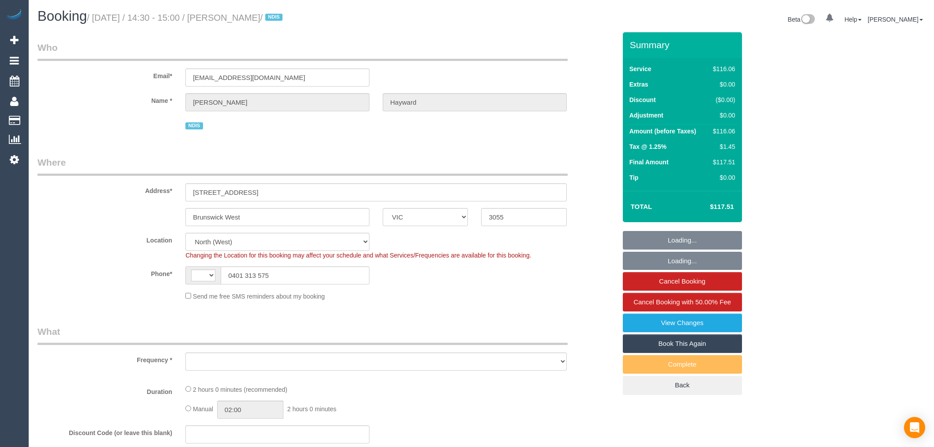  What do you see at coordinates (808, 20) in the screenshot?
I see `img: New interface` at bounding box center [808, 20].